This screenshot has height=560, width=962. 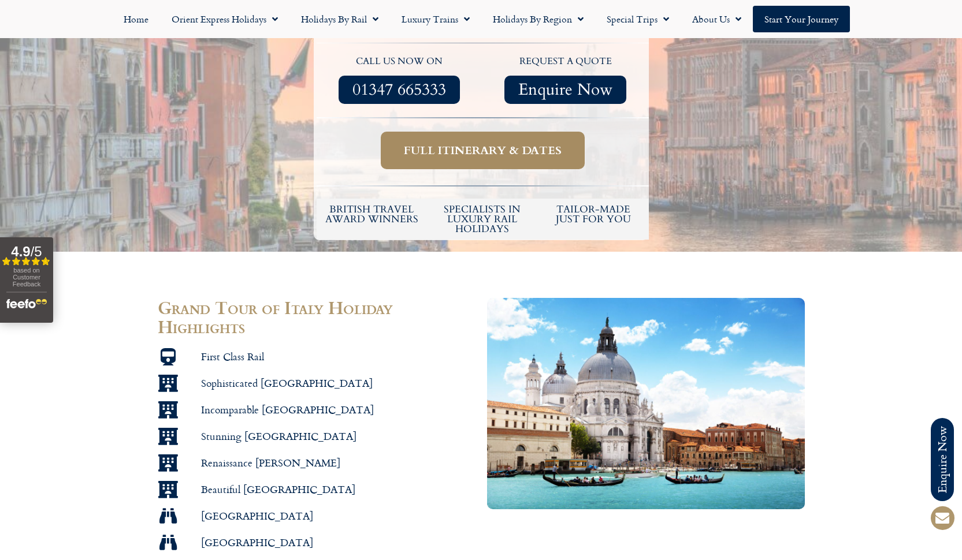 I want to click on a: Enquire Now, so click(x=565, y=89).